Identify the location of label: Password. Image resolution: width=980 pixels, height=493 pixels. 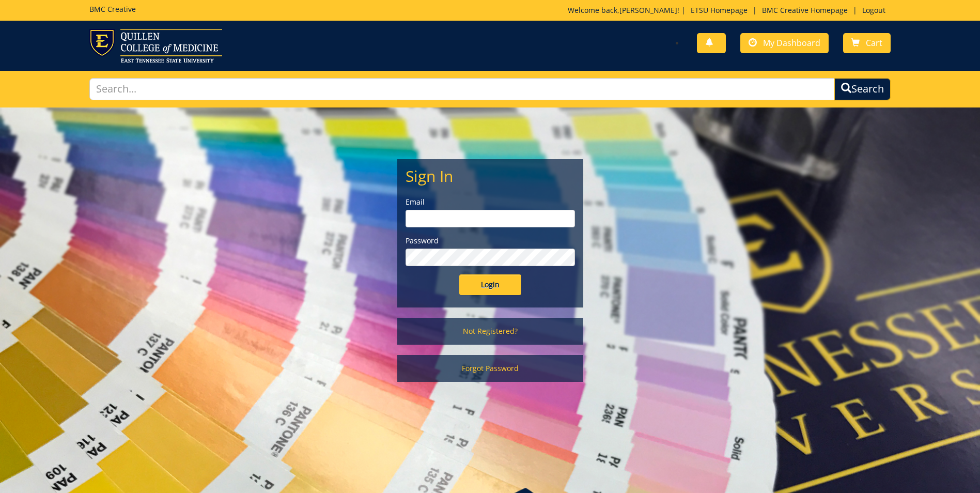
(490, 241).